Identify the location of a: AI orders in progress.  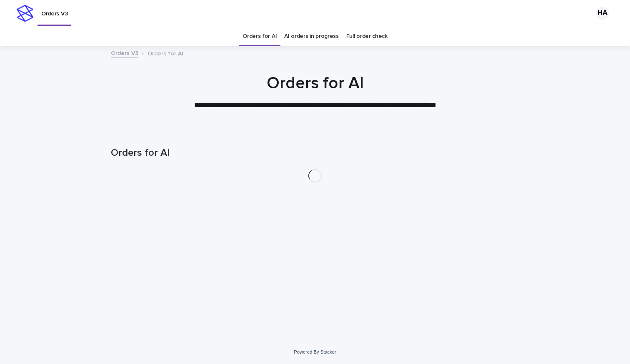
(312, 36).